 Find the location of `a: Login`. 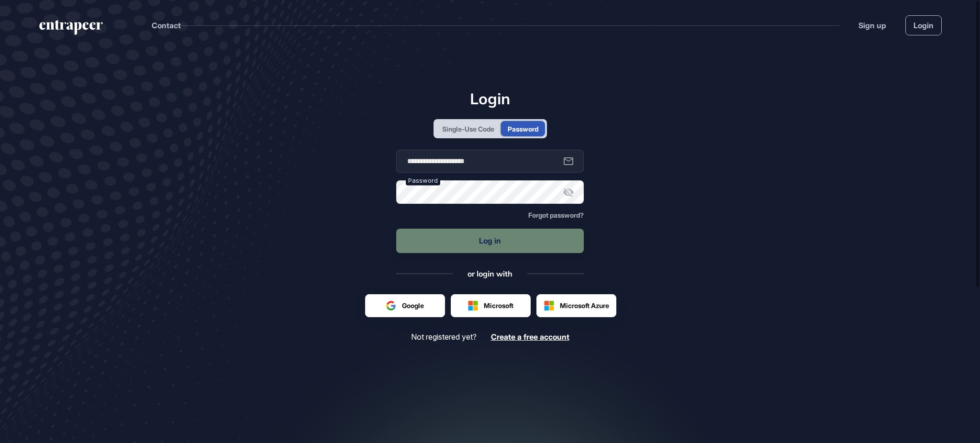

a: Login is located at coordinates (923, 26).